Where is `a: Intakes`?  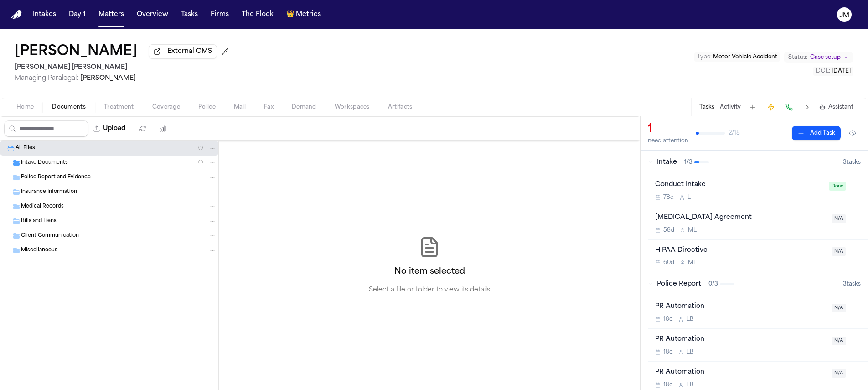
a: Intakes is located at coordinates (44, 15).